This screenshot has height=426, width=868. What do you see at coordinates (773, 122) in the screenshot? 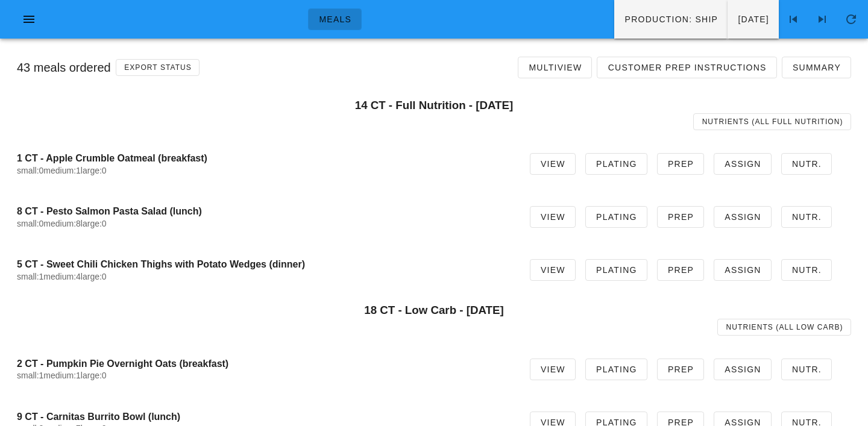
I see `a: Nutrients (all Full Nutrition)` at bounding box center [773, 122].